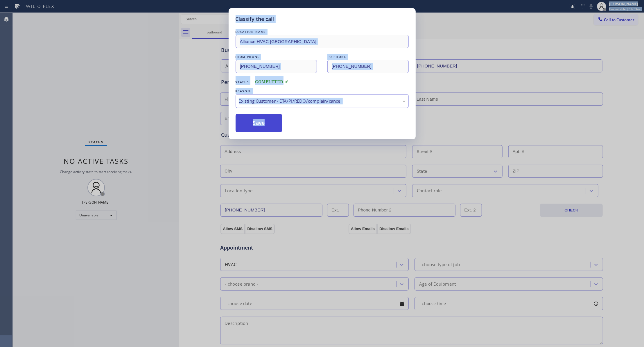  What do you see at coordinates (259, 123) in the screenshot?
I see `button: Save` at bounding box center [259, 123].